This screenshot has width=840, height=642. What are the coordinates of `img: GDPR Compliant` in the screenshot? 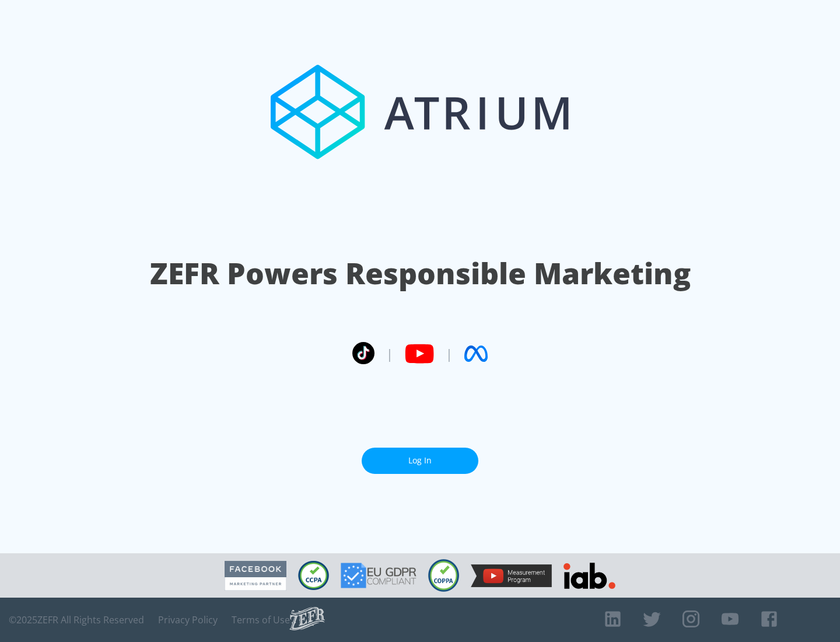 It's located at (379, 575).